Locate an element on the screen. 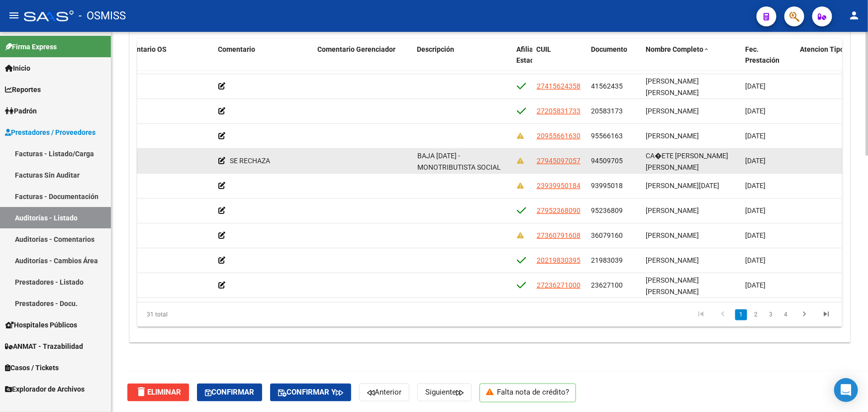  span: Explorador de Archivos is located at coordinates (45, 389).